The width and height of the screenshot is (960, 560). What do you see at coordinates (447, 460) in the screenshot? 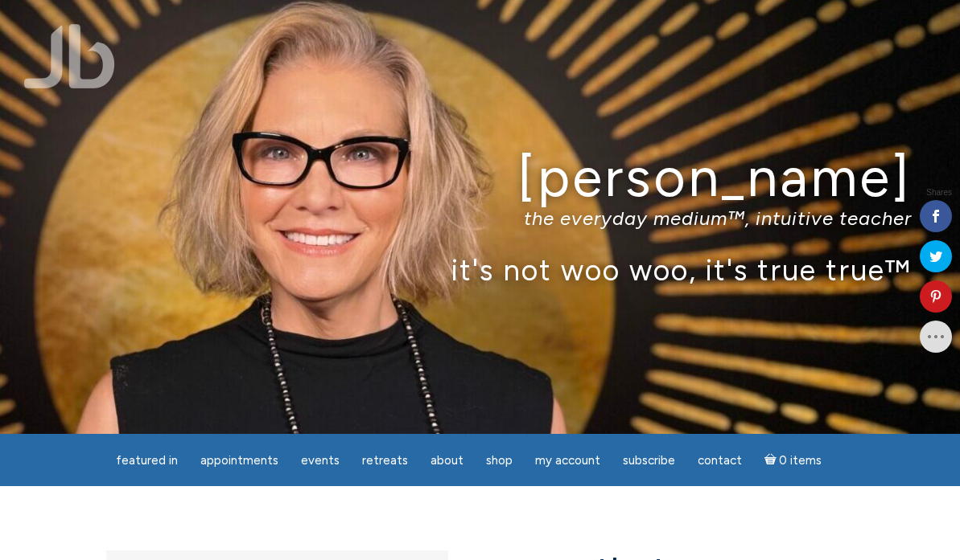
I see `a: About` at bounding box center [447, 460].